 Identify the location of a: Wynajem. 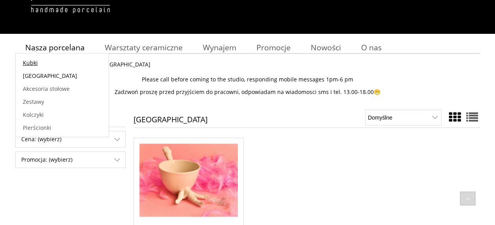
(219, 47).